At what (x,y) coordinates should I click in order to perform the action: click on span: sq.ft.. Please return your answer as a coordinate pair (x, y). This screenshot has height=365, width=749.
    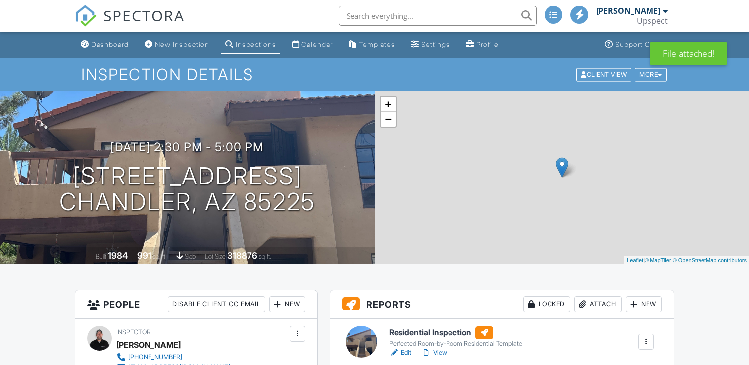
    Looking at the image, I should click on (265, 256).